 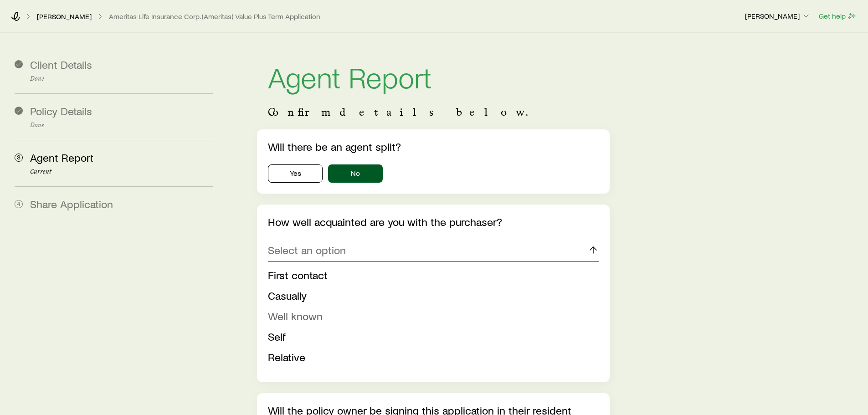 What do you see at coordinates (430, 316) in the screenshot?
I see `li: Well known` at bounding box center [430, 316].